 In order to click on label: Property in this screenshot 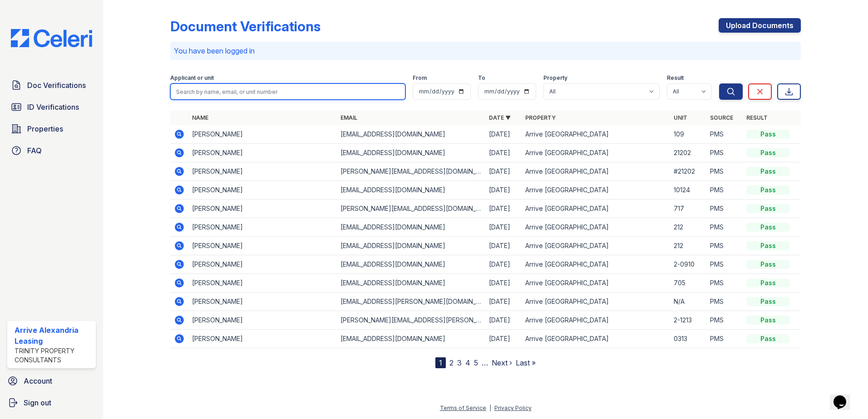, I will do `click(556, 78)`.